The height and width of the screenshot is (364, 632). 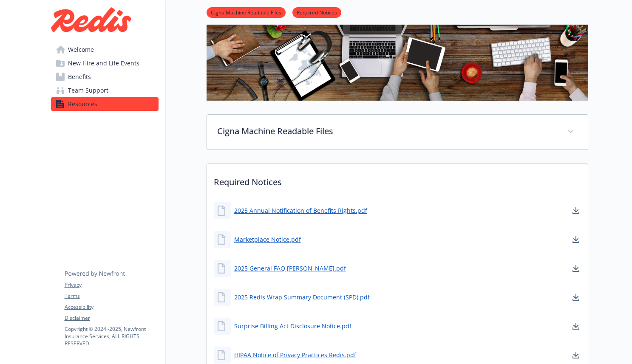 I want to click on p: Copyright © 2024 - 2025 , Newfront Insurance Services, ALL RIGHTS RESERVED, so click(x=111, y=336).